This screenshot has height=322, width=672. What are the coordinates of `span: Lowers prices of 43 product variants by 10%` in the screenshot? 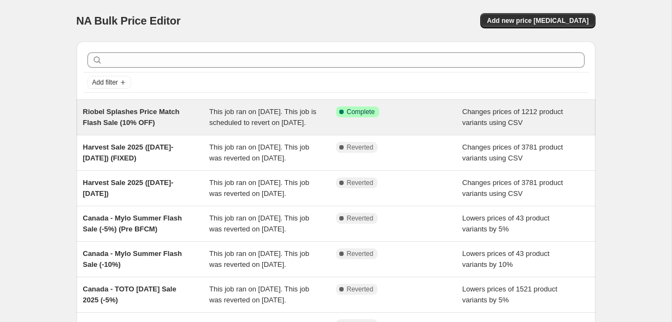 It's located at (506, 259).